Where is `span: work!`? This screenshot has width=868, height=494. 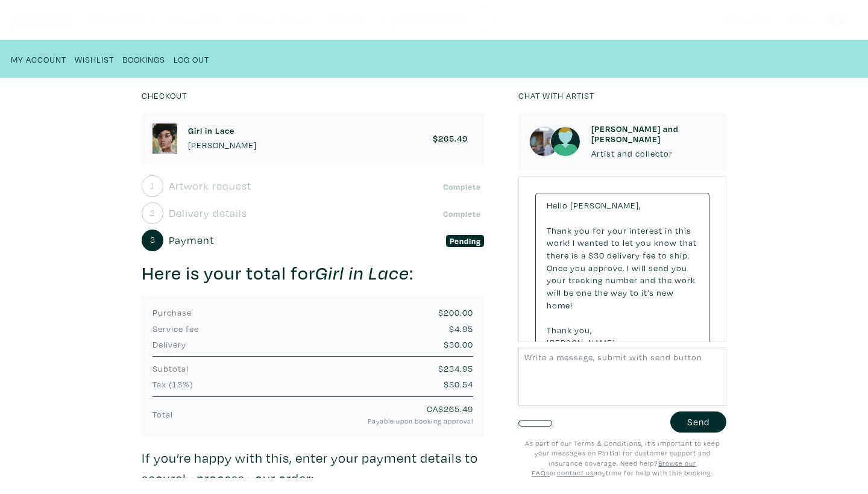 span: work! is located at coordinates (558, 243).